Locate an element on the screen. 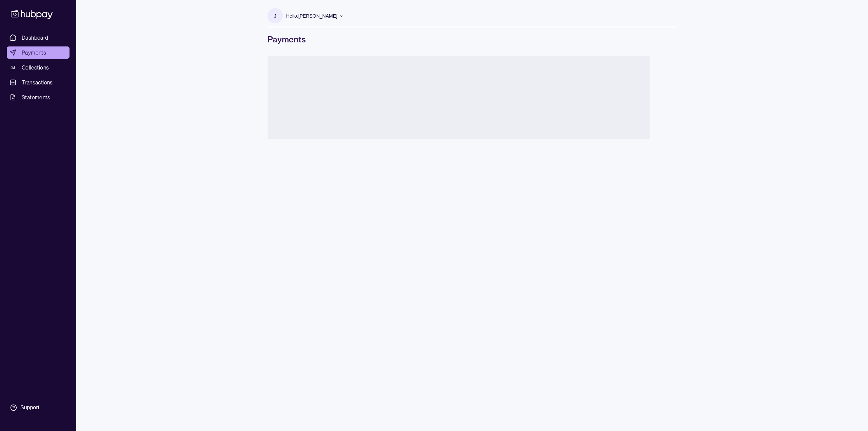  a: Payments is located at coordinates (38, 53).